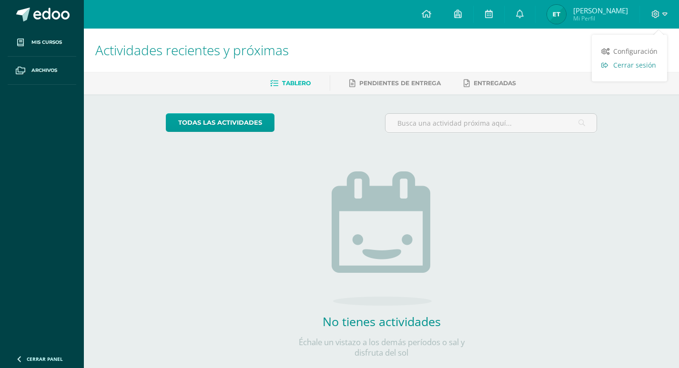  What do you see at coordinates (490, 83) in the screenshot?
I see `a: Entregadas` at bounding box center [490, 83].